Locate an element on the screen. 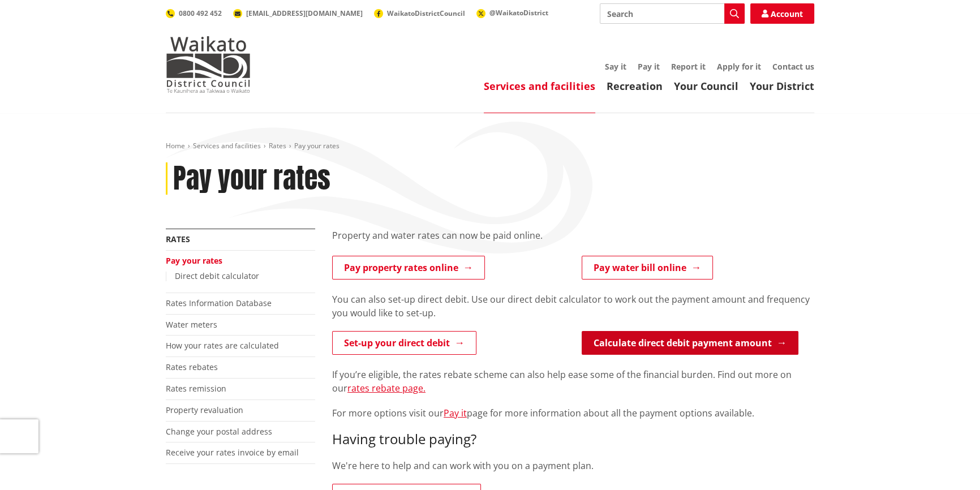  a: Your District is located at coordinates (782, 86).